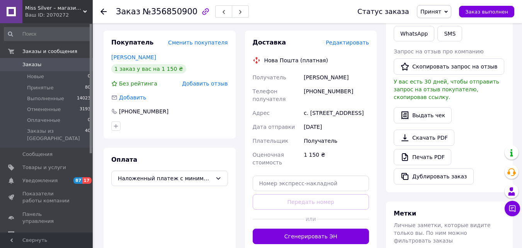 The image size is (522, 248). Describe the element at coordinates (261, 113) in the screenshot. I see `span: Адрес` at that location.